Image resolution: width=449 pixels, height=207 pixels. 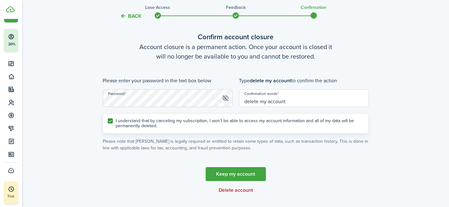 I want to click on button: 20%, so click(x=30, y=40).